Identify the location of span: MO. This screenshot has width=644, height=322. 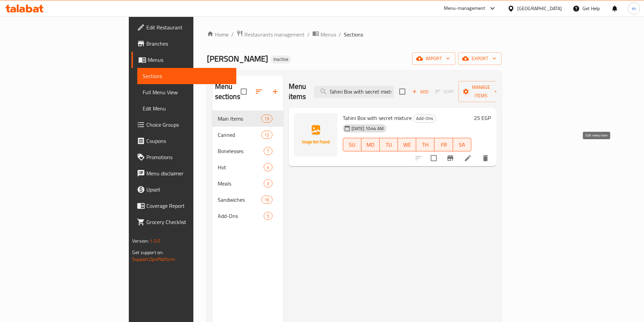
(371, 145).